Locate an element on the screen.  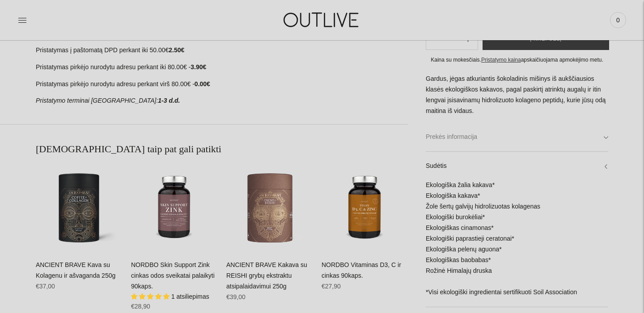
p: Pristatymas į paštomatą DPD perkant iki 50.00€ is located at coordinates (222, 50).